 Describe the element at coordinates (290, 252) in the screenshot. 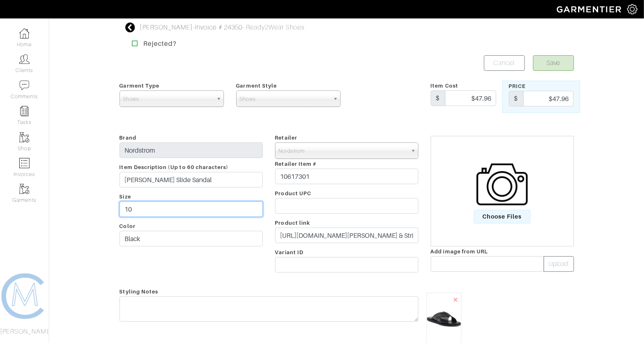

I see `span: Variant ID` at that location.